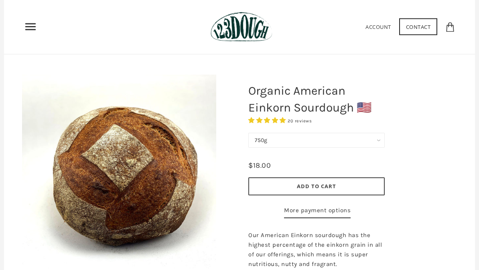  What do you see at coordinates (316, 187) in the screenshot?
I see `span: Add to Cart` at bounding box center [316, 187].